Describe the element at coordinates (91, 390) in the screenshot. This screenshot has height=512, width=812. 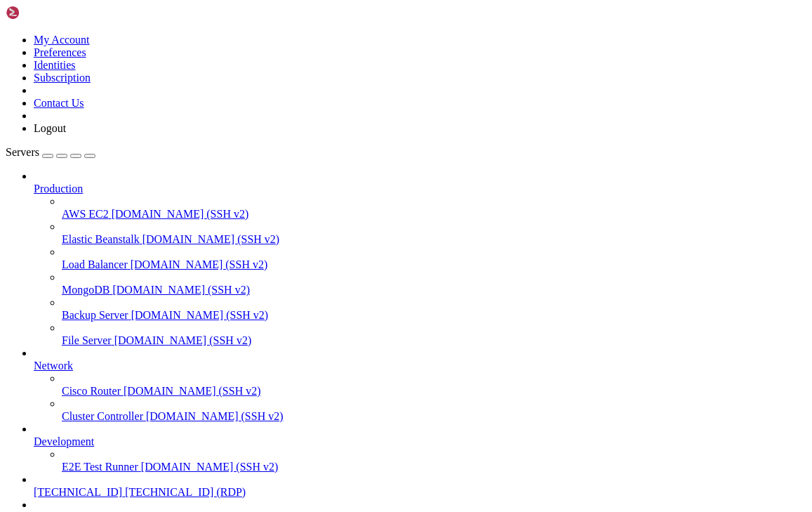
I see `span: Cisco Router` at that location.